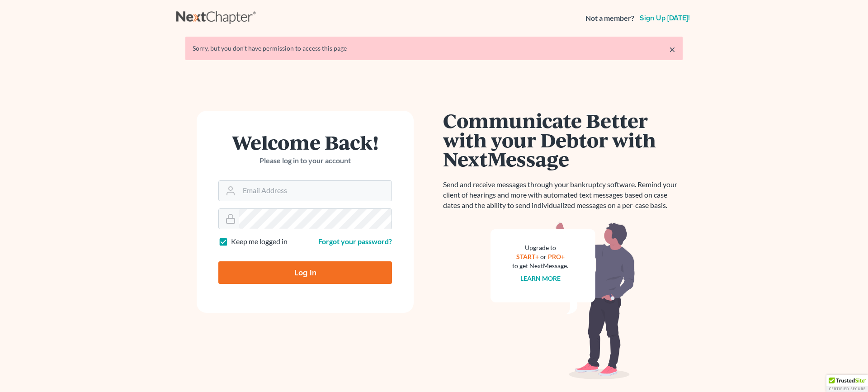 The height and width of the screenshot is (392, 868). What do you see at coordinates (556, 257) in the screenshot?
I see `a: PRO+` at bounding box center [556, 257].